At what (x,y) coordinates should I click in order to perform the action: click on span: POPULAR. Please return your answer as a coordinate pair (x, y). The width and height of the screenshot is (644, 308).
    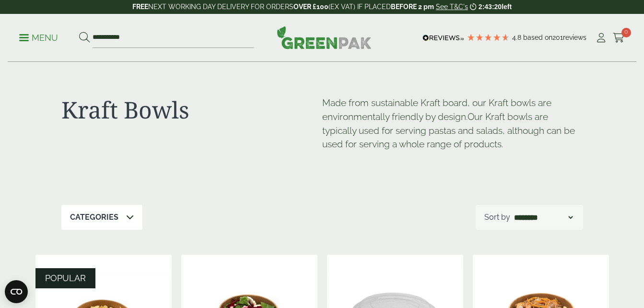
    Looking at the image, I should click on (65, 278).